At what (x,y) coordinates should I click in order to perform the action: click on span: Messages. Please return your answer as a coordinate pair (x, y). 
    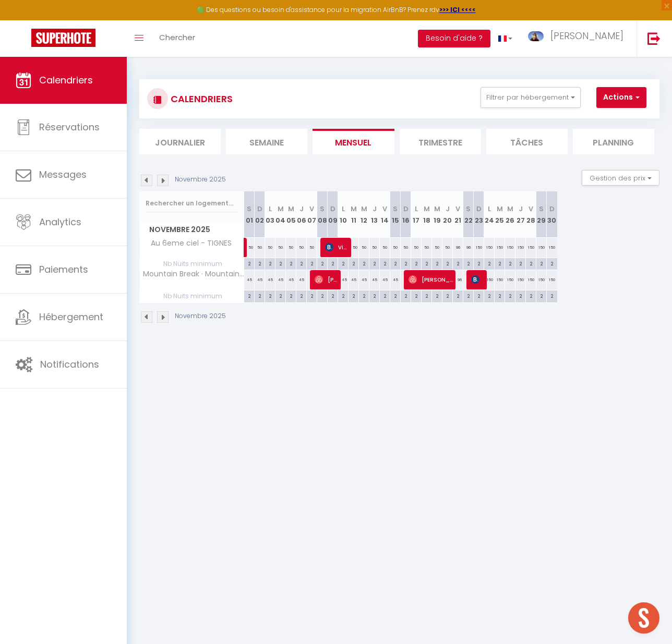
    Looking at the image, I should click on (63, 174).